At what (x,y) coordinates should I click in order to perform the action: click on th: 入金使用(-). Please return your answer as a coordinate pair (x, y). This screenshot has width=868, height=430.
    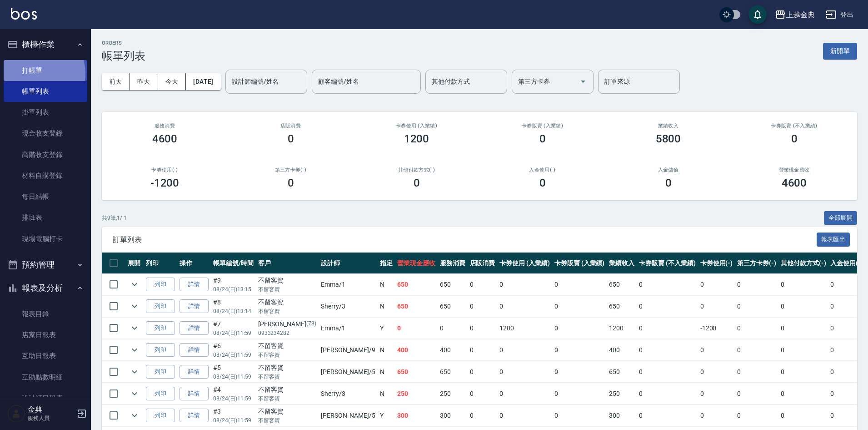
    Looking at the image, I should click on (847, 263).